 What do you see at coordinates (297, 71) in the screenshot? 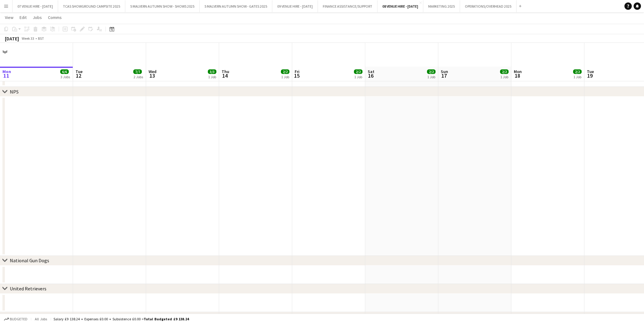
I see `span: Fri` at bounding box center [297, 71].